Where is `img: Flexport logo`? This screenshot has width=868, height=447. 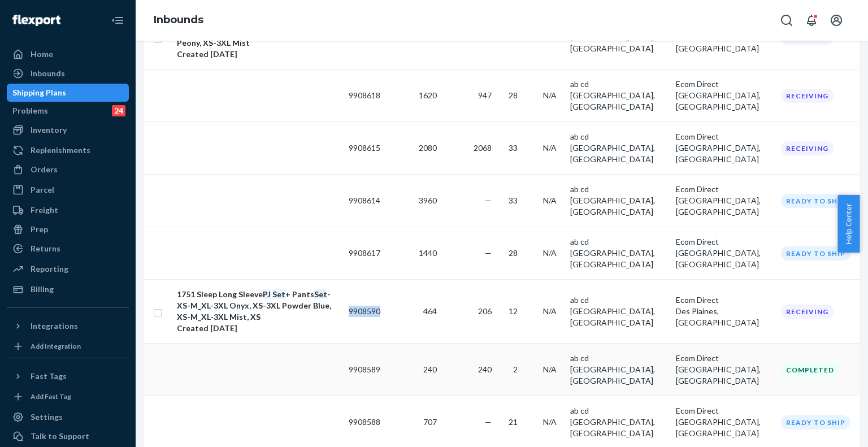
img: Flexport logo is located at coordinates (36, 20).